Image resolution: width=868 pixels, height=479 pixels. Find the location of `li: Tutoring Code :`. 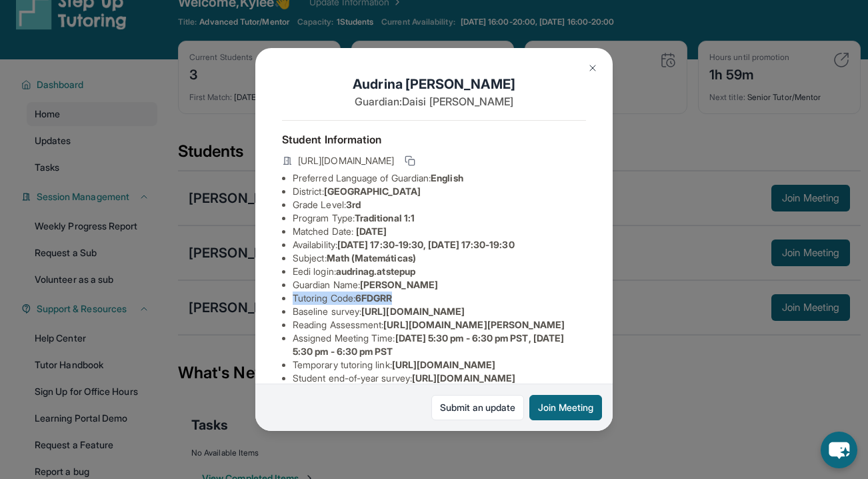

li: Tutoring Code : is located at coordinates (439, 298).